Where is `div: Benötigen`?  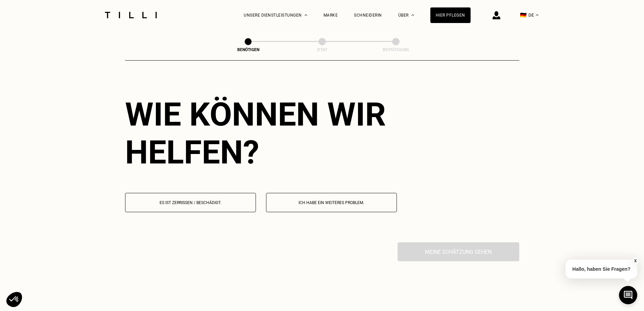 div: Benötigen is located at coordinates (249, 50).